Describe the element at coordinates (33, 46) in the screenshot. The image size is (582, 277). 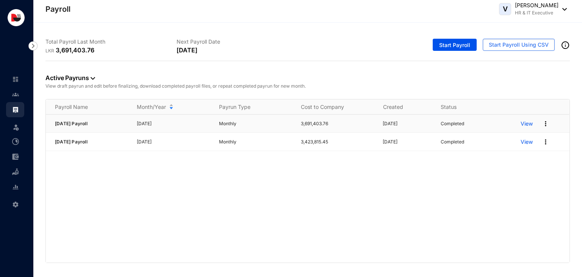
I see `img: nav-icon-right.af6afadce00d159da59955279c43614e.svg` at that location.